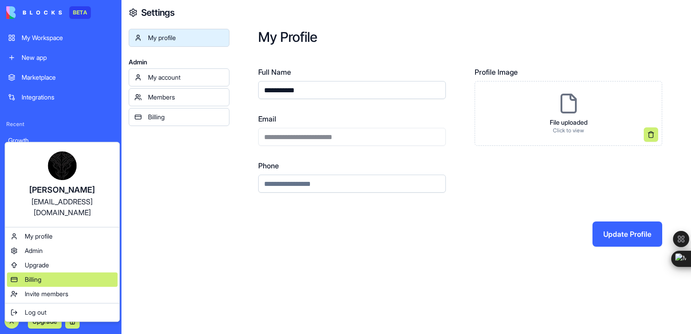  What do you see at coordinates (62, 294) in the screenshot?
I see `a: Invite members` at bounding box center [62, 294].